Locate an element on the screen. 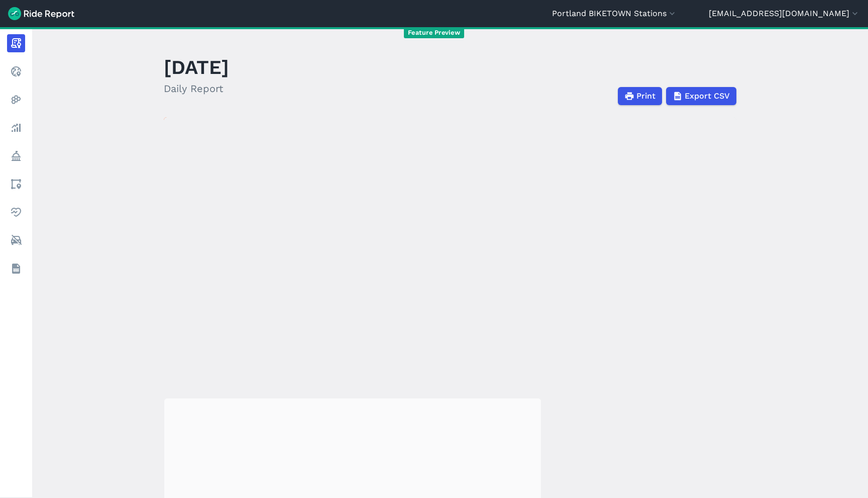 Image resolution: width=868 pixels, height=498 pixels. button: Portland BIKETOWN Stations is located at coordinates (614, 14).